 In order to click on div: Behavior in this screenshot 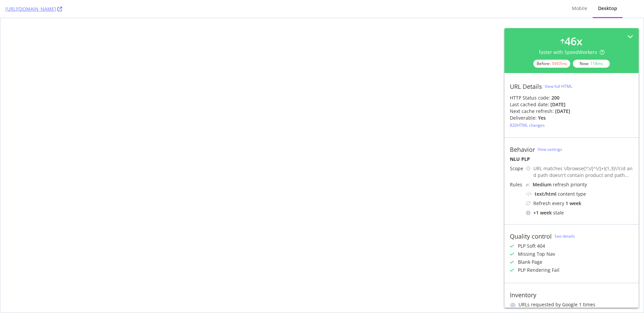, I will do `click(522, 149)`.